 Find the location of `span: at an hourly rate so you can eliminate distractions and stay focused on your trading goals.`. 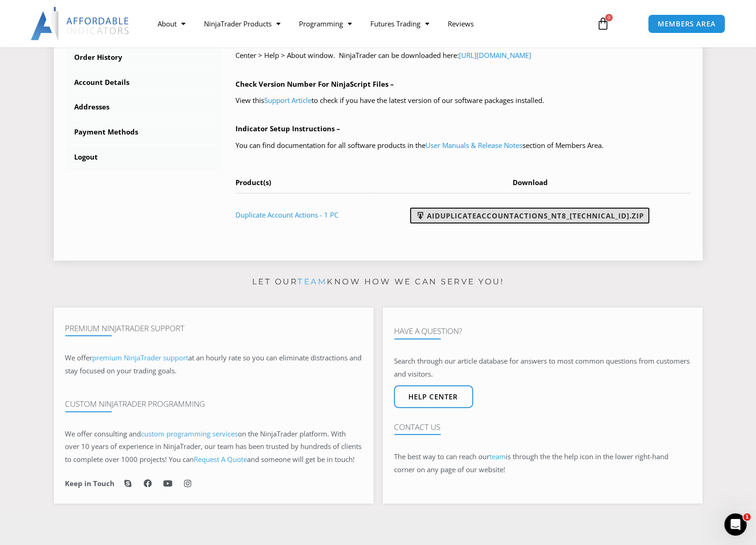

span: at an hourly rate so you can eliminate distractions and stay focused on your trading goals. is located at coordinates (214, 364).